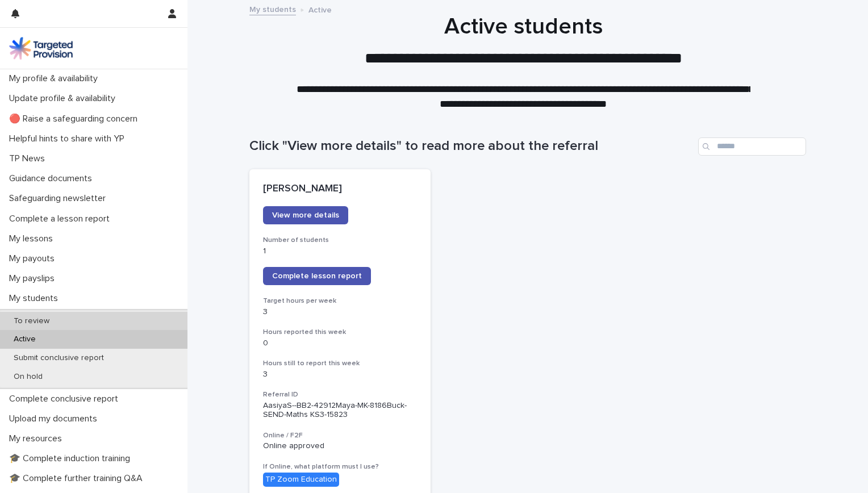 The width and height of the screenshot is (868, 493). Describe the element at coordinates (60, 198) in the screenshot. I see `p: Safeguarding newsletter` at that location.